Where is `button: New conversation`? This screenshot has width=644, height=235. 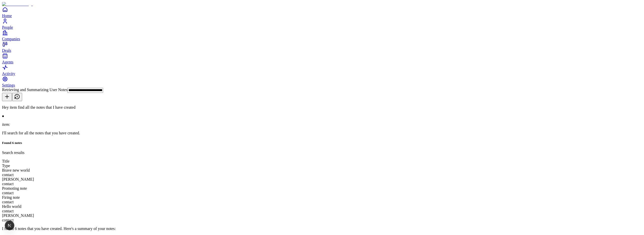 button: New conversation is located at coordinates (7, 97).